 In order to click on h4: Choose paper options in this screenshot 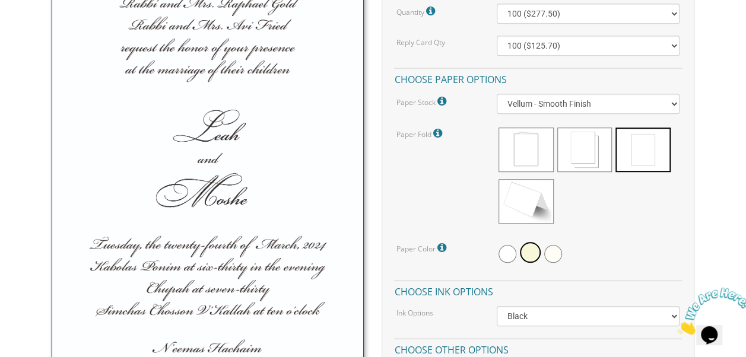, I will do `click(537, 78)`.